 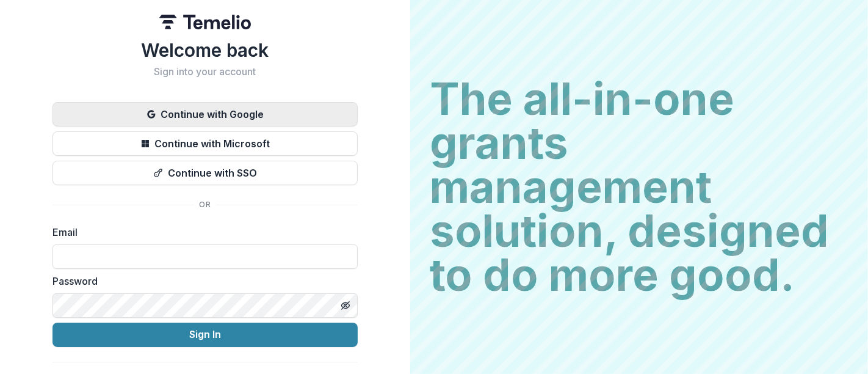 I want to click on label: Password, so click(x=201, y=281).